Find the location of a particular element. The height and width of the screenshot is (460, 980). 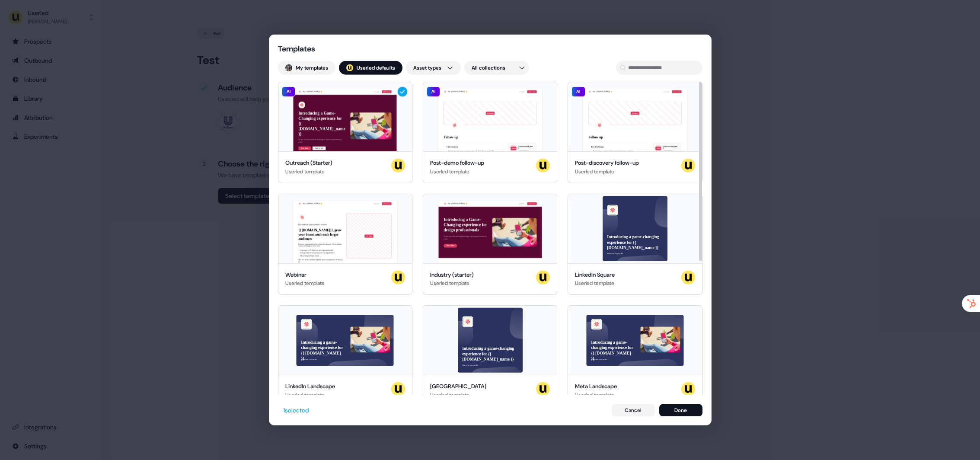

div: Templates is located at coordinates (321, 49).